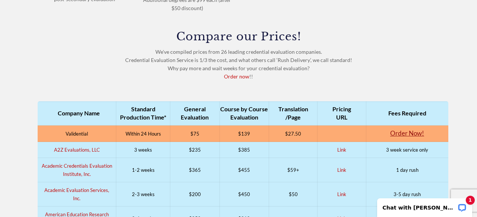 This screenshot has height=217, width=477. What do you see at coordinates (293, 134) in the screenshot?
I see `td: $27.50` at bounding box center [293, 134].